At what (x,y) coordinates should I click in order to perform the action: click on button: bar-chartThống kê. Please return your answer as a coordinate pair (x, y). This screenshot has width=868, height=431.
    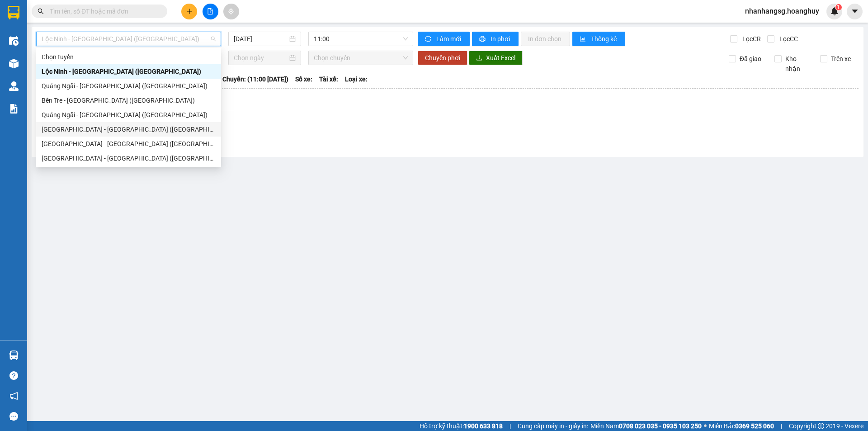
    Looking at the image, I should click on (599, 39).